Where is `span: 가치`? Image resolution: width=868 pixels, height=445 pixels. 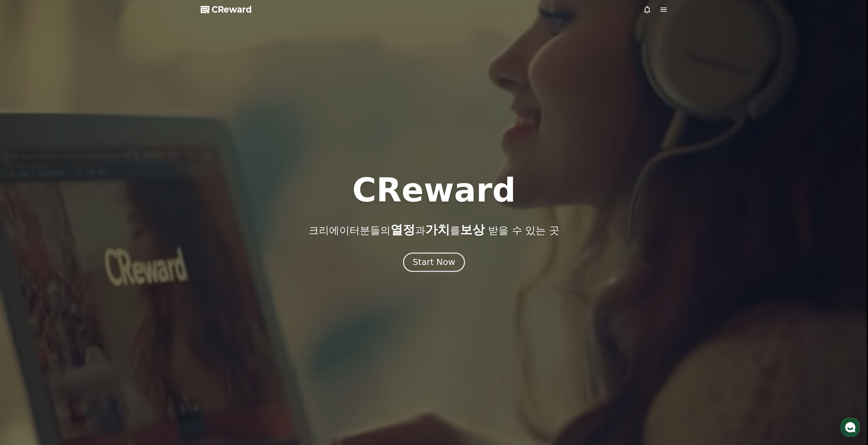
span: 가치 is located at coordinates (438, 230).